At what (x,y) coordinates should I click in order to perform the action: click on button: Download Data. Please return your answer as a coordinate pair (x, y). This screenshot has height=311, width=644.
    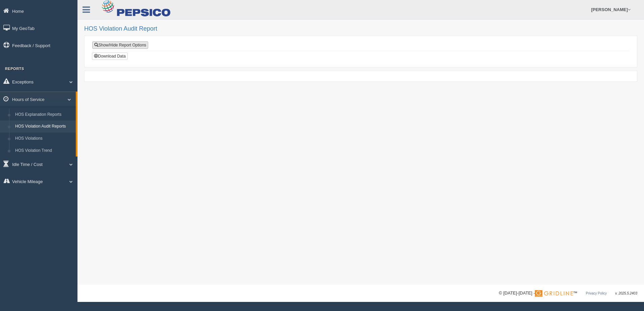
    Looking at the image, I should click on (110, 57).